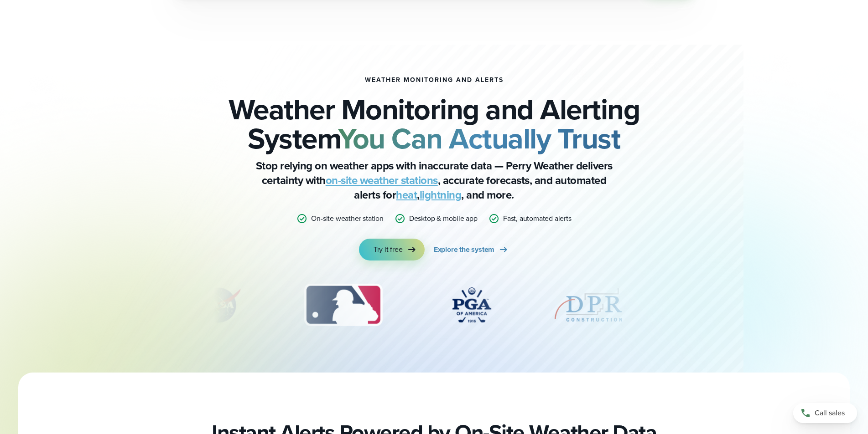 The image size is (868, 434). I want to click on a: heat, so click(407, 195).